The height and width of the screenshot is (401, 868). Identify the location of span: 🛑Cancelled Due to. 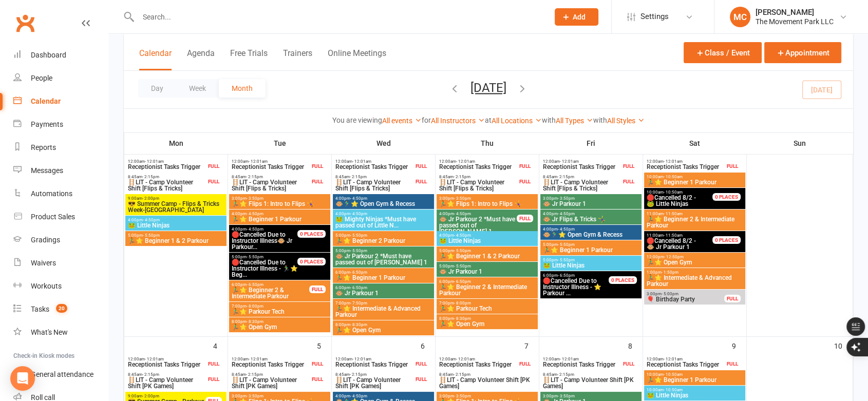
(258, 262).